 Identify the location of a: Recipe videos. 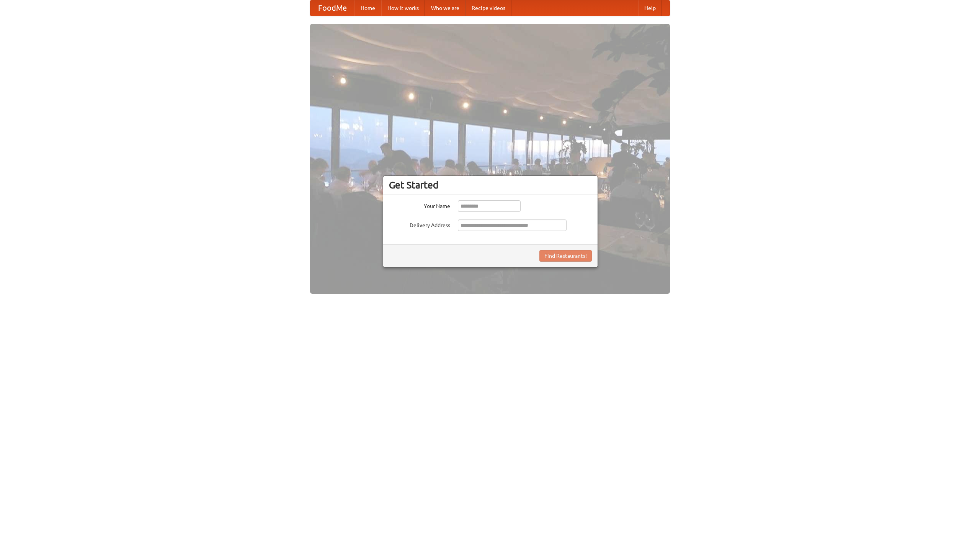
(489, 8).